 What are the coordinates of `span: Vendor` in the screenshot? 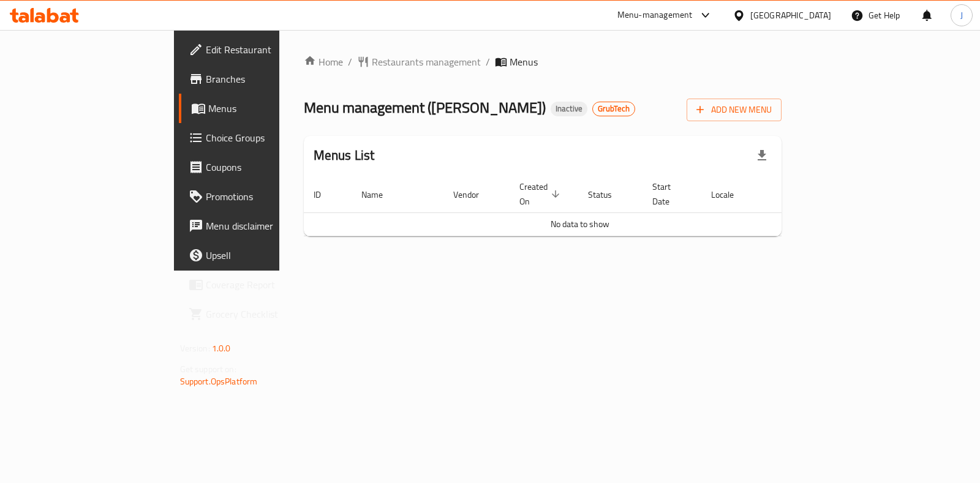 It's located at (474, 195).